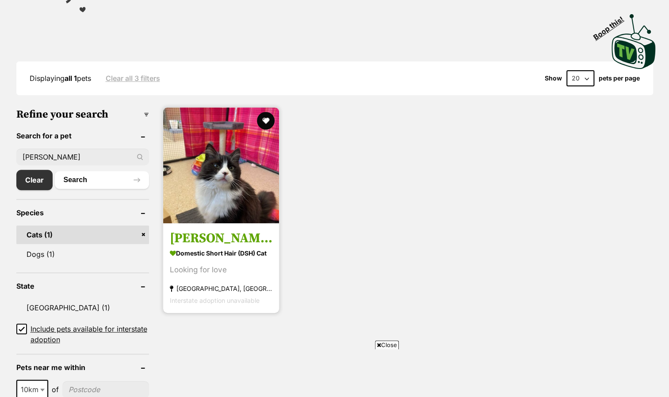 The height and width of the screenshot is (397, 669). What do you see at coordinates (71, 78) in the screenshot?
I see `strong: all 1` at bounding box center [71, 78].